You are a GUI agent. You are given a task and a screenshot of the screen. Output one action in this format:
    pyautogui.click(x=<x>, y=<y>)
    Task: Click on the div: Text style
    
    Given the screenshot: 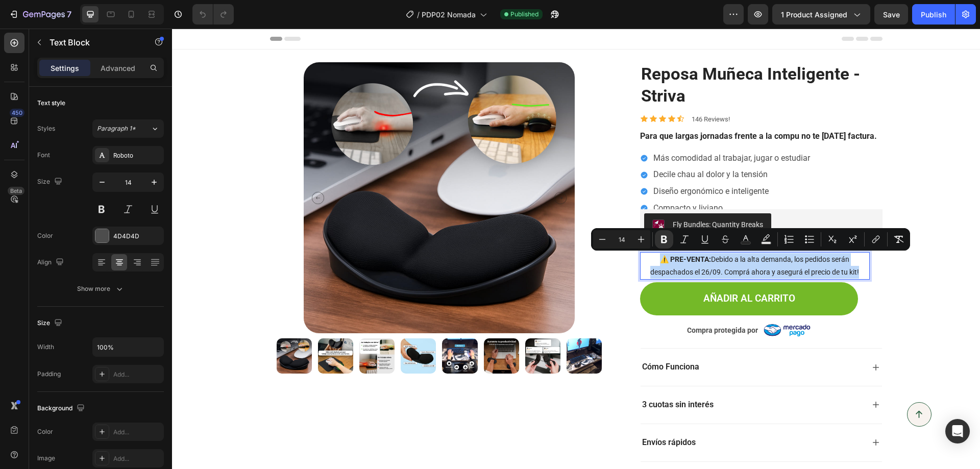 What is the action you would take?
    pyautogui.click(x=51, y=103)
    